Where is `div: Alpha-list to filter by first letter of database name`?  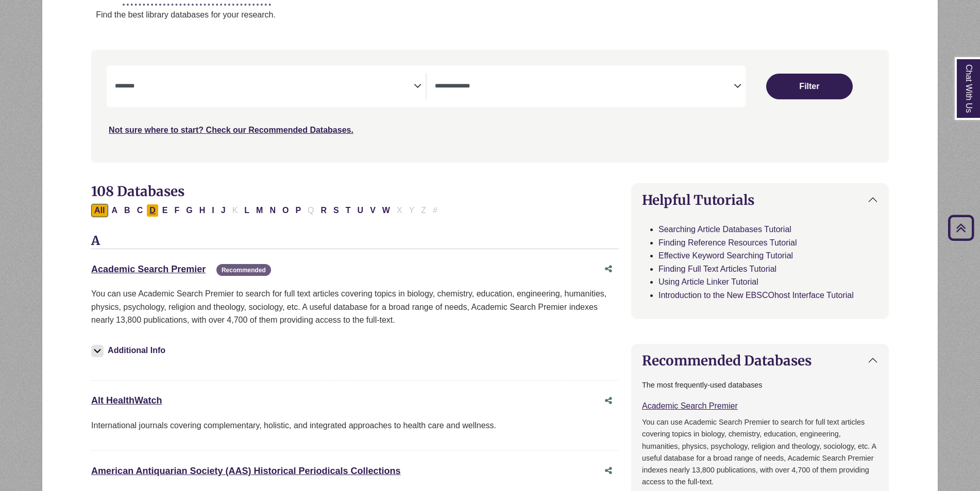 div: Alpha-list to filter by first letter of database name is located at coordinates (266, 210).